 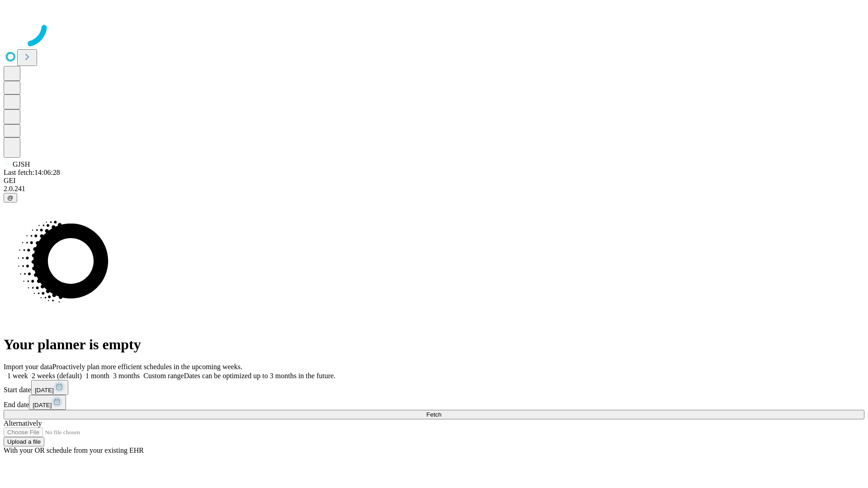 I want to click on span: Proactively plan more efficient schedules in the upcoming weeks., so click(x=148, y=367).